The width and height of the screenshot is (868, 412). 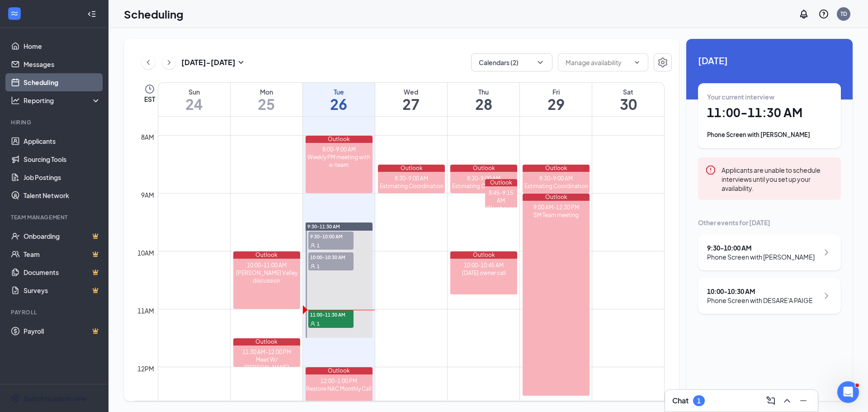 What do you see at coordinates (55, 217) in the screenshot?
I see `div: Team Management` at bounding box center [55, 217].